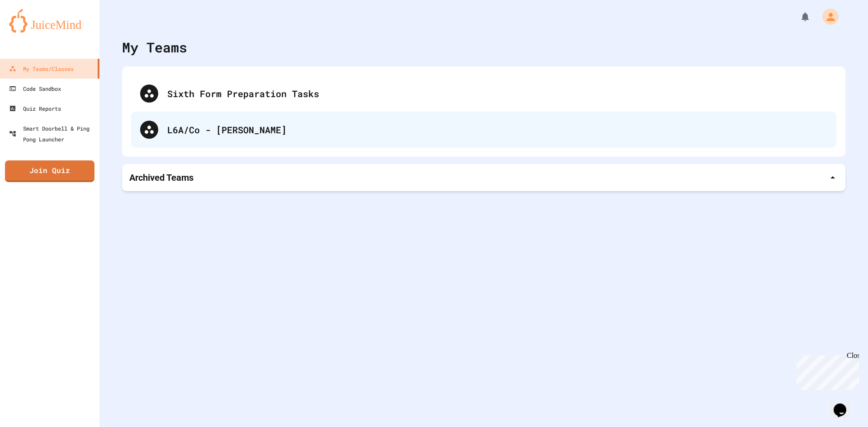  Describe the element at coordinates (34, 109) in the screenshot. I see `div: Quiz Reports` at that location.